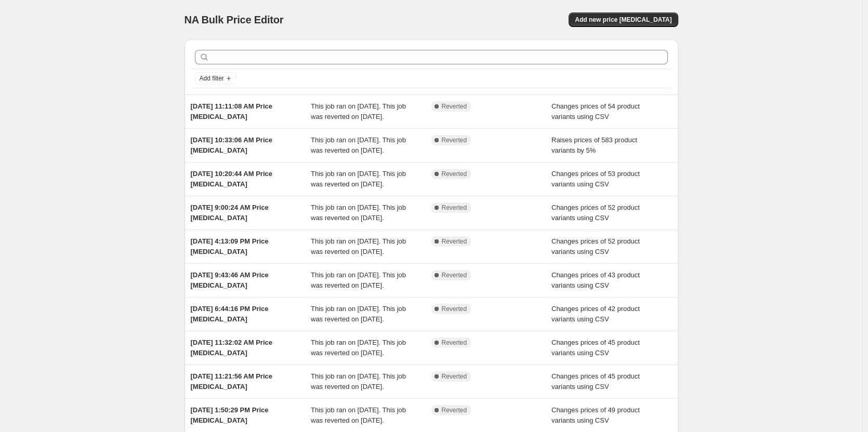 This screenshot has height=432, width=868. What do you see at coordinates (596, 280) in the screenshot?
I see `span: Changes prices of 43 product variants using CSV` at bounding box center [596, 280].